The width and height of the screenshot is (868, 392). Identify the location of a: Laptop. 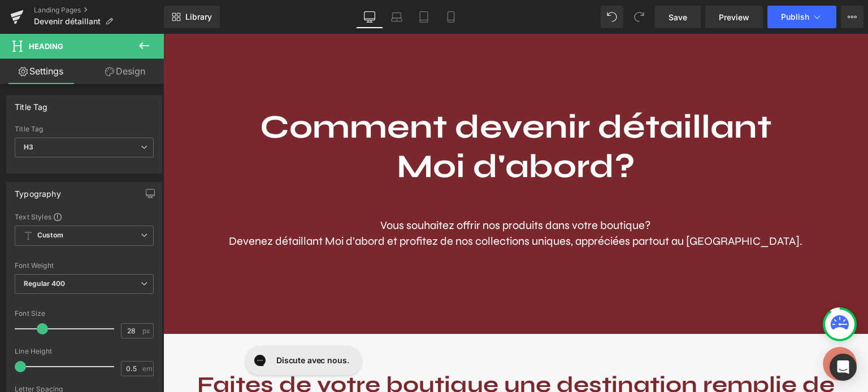
(396, 17).